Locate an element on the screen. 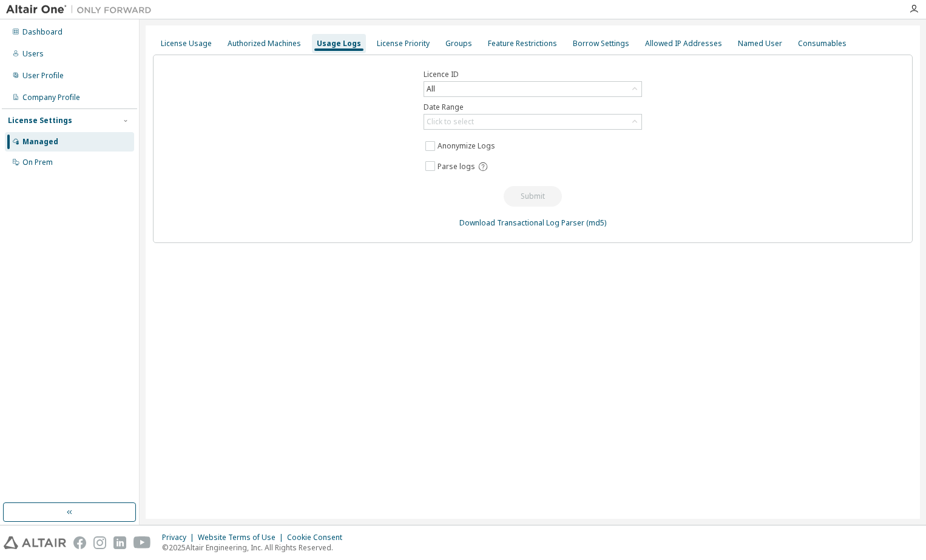 The width and height of the screenshot is (926, 560). div: Usage Logs is located at coordinates (339, 44).